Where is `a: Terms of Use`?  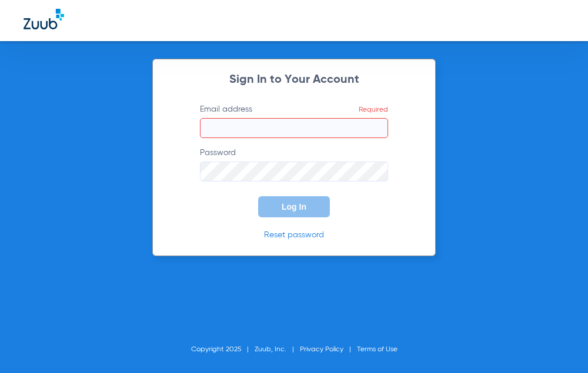 a: Terms of Use is located at coordinates (376, 349).